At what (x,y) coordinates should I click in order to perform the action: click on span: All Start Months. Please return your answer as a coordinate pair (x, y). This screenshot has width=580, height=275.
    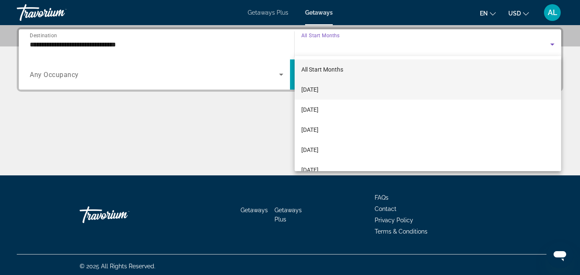
    Looking at the image, I should click on (322, 70).